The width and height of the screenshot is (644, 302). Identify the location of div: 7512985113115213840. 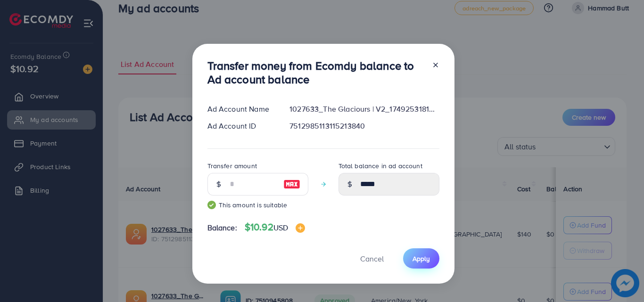
(364, 126).